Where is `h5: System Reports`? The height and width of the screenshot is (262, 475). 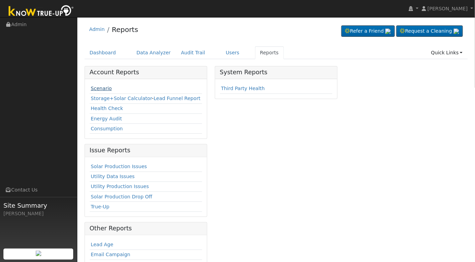 h5: System Reports is located at coordinates (276, 72).